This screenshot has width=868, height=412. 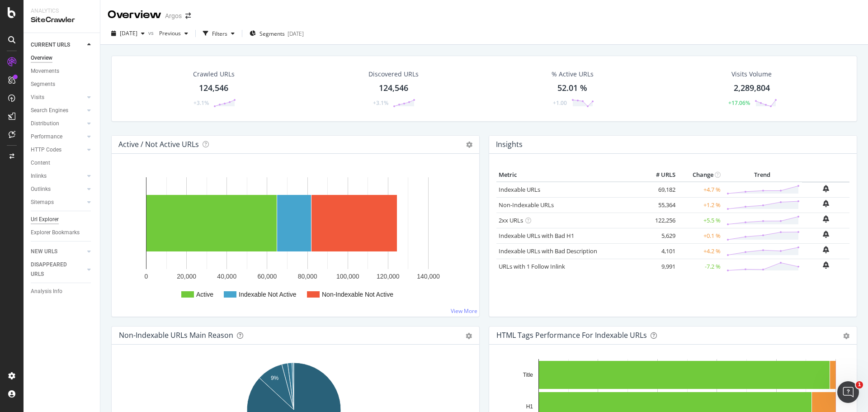 I want to click on div: Search Engines, so click(x=49, y=110).